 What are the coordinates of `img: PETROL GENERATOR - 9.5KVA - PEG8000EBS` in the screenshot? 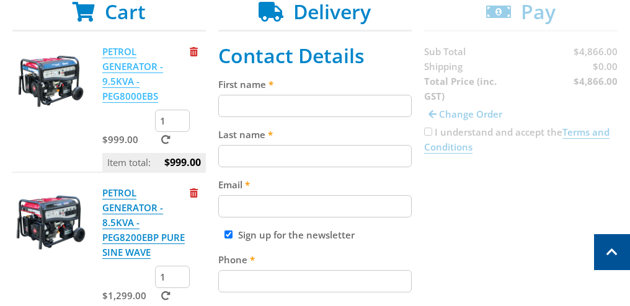 It's located at (51, 81).